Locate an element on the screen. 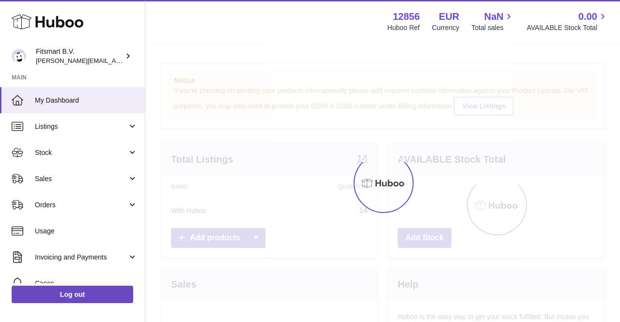 Image resolution: width=620 pixels, height=322 pixels. span: My Dashboard is located at coordinates (86, 100).